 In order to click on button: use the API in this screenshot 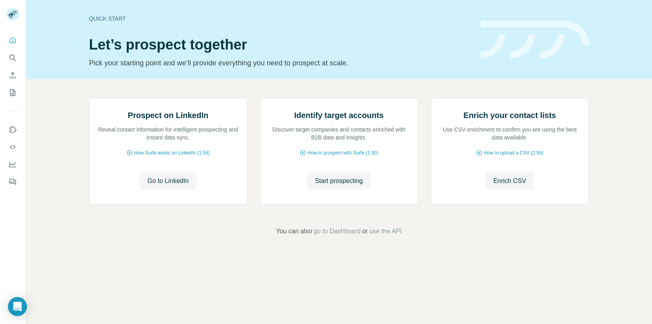, I will do `click(386, 232)`.